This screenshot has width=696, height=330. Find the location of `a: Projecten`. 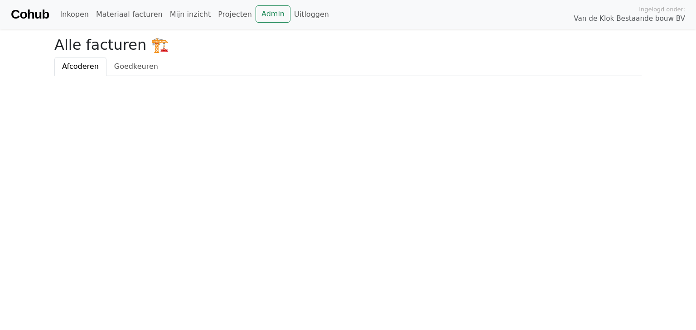

a: Projecten is located at coordinates (235, 14).